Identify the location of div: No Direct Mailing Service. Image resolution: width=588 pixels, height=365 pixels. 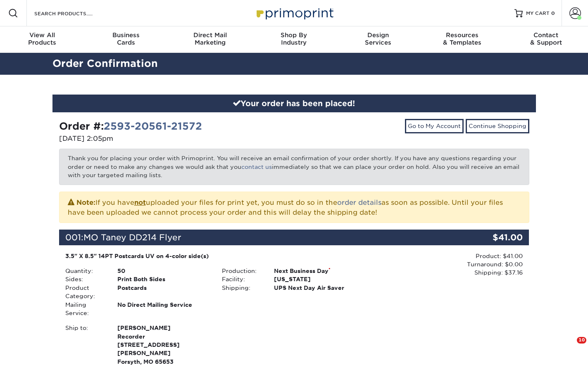
(163, 309).